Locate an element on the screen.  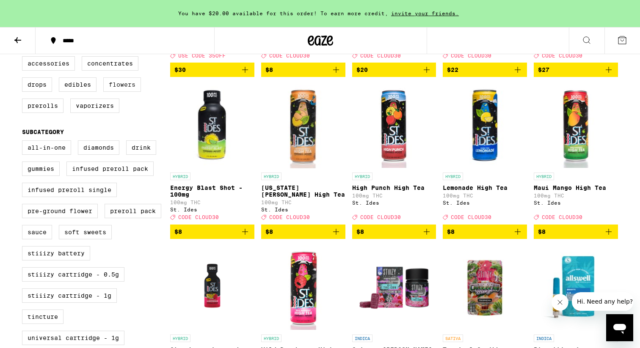
label: Concentrates is located at coordinates (110, 63).